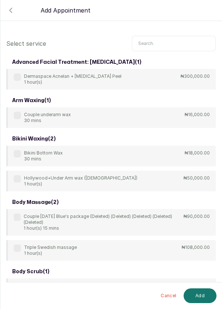 This screenshot has width=222, height=309. Describe the element at coordinates (43, 153) in the screenshot. I see `p: Bikini Bottom Wax` at that location.